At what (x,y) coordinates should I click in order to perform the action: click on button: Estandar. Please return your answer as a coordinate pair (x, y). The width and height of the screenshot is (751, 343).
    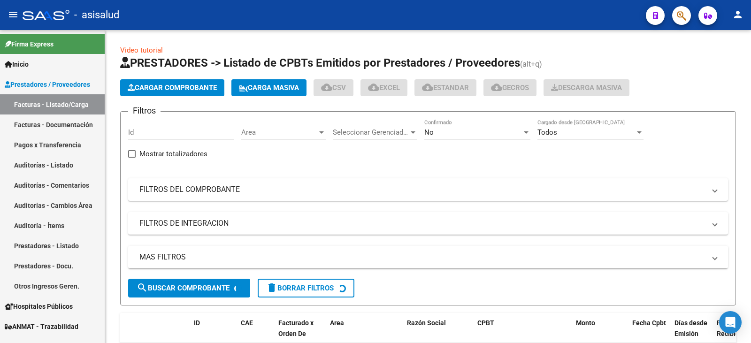
    Looking at the image, I should click on (446, 88).